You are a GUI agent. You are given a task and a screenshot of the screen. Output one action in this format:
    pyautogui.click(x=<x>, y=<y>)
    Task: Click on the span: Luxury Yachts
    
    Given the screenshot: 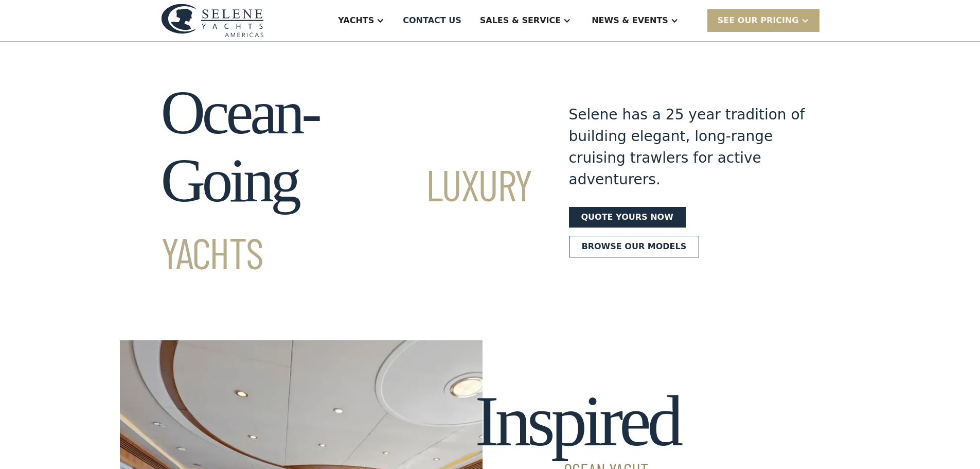 What is the action you would take?
    pyautogui.click(x=346, y=218)
    